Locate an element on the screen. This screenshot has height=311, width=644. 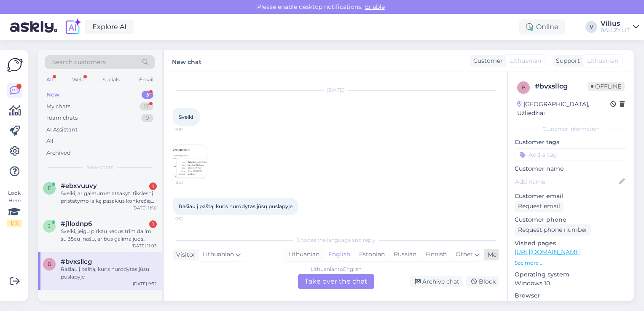
span: Sveiki is located at coordinates (186, 117).